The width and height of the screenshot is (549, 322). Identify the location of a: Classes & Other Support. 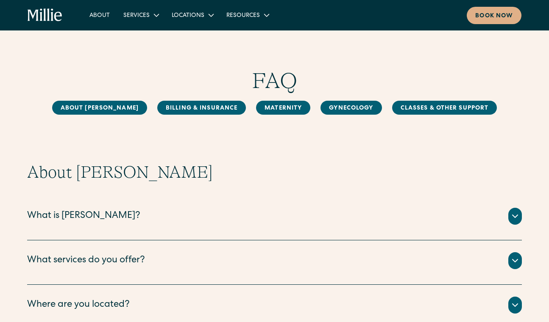
(444, 108).